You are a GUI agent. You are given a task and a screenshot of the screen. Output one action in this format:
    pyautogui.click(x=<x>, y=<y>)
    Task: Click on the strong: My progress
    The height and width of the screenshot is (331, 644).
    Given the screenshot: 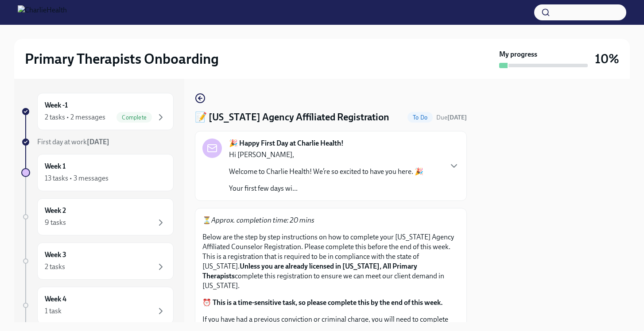 What is the action you would take?
    pyautogui.click(x=518, y=54)
    